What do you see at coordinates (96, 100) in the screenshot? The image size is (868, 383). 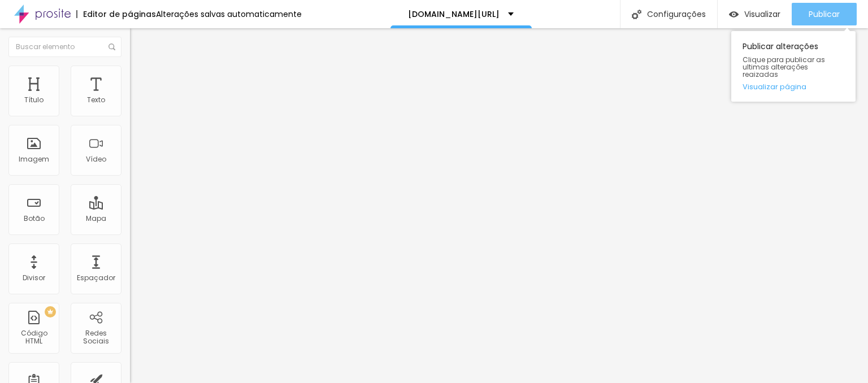 I see `div: Texto` at bounding box center [96, 100].